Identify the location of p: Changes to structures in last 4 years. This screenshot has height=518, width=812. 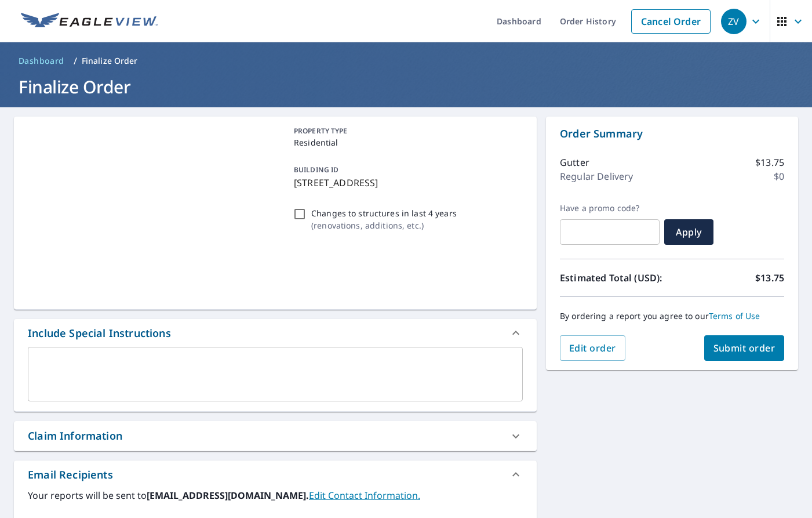
(384, 213).